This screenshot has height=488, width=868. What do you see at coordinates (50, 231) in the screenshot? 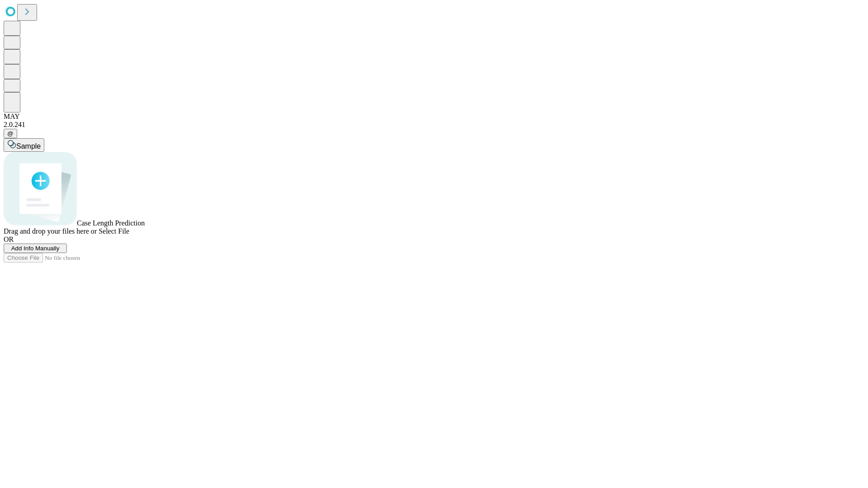
I see `span: Drag and drop your files here or` at bounding box center [50, 231].